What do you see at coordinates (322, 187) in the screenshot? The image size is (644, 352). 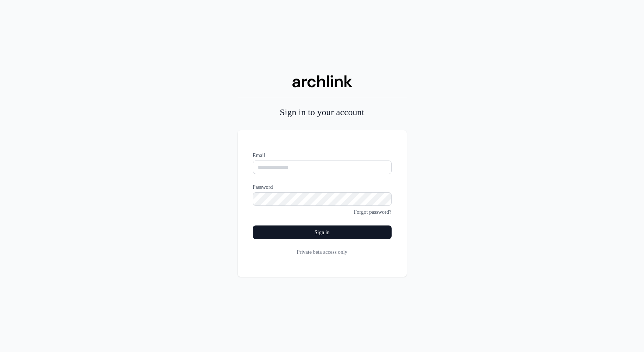 I see `label: Password` at bounding box center [322, 187].